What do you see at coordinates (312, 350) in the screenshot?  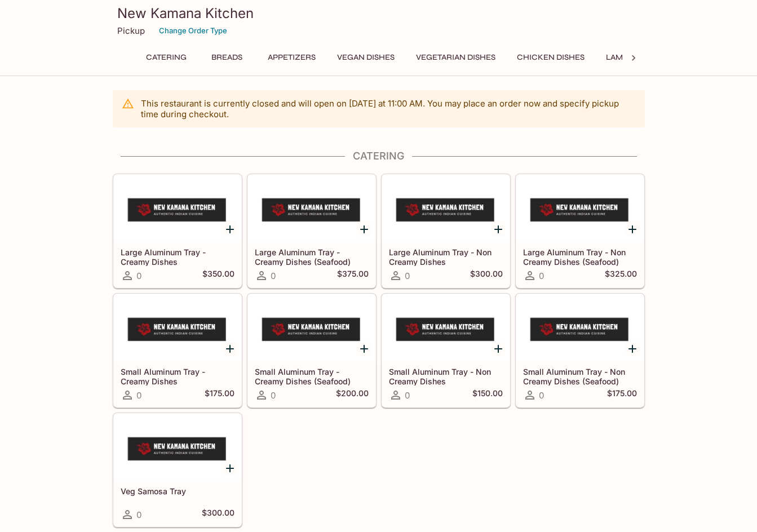 I see `a: Small Aluminum Tray - Creamy Dishes (Seafood)0$200.00` at bounding box center [312, 350].